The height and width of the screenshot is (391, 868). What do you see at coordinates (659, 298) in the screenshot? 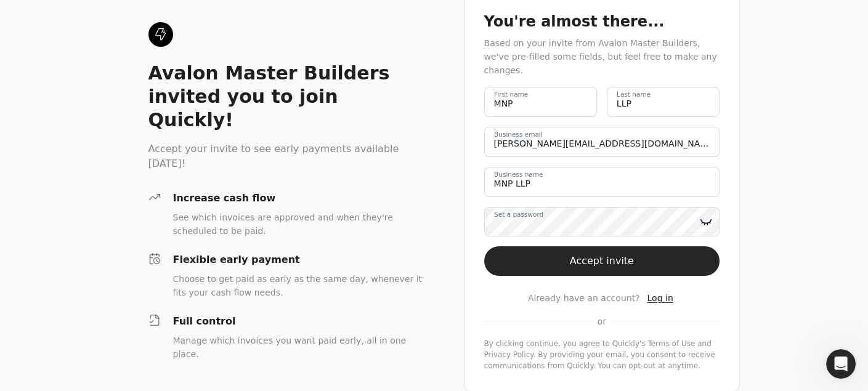
I see `a: Log in` at bounding box center [659, 298].